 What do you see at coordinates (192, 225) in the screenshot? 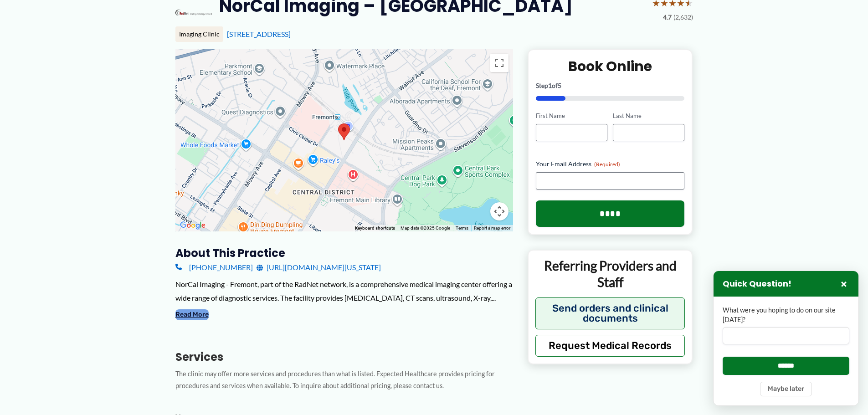
I see `img: Google` at bounding box center [192, 225].